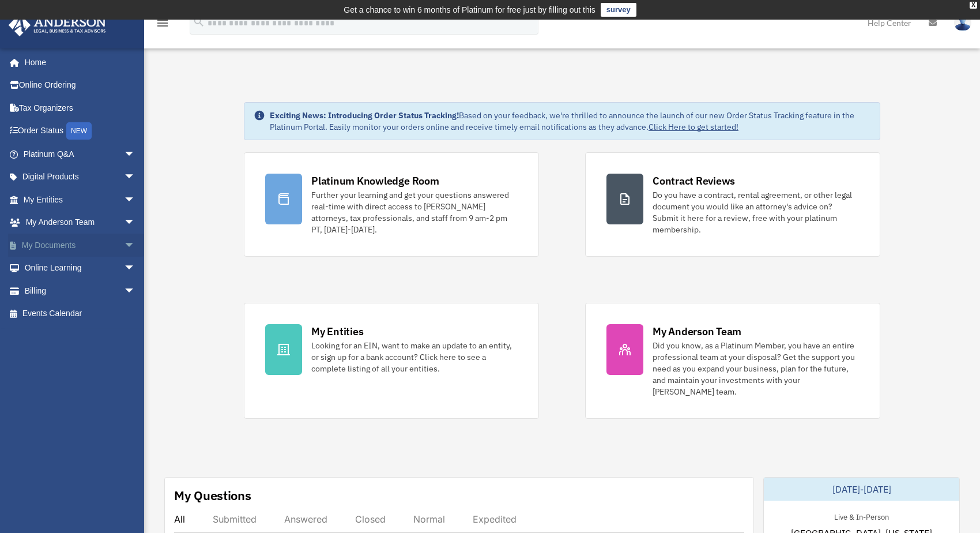  I want to click on a: My Entitiesarrow_drop_down, so click(80, 200).